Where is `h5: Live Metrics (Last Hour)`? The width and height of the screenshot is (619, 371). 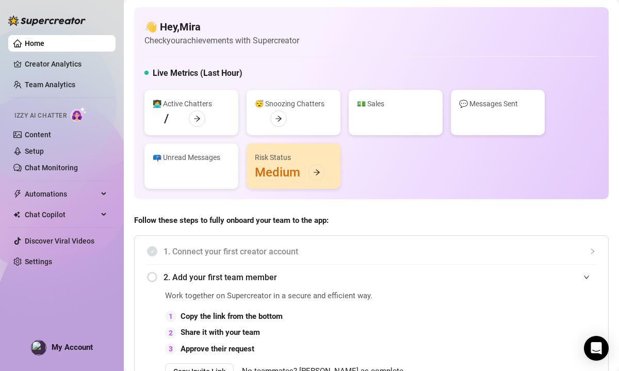 h5: Live Metrics (Last Hour) is located at coordinates (198, 73).